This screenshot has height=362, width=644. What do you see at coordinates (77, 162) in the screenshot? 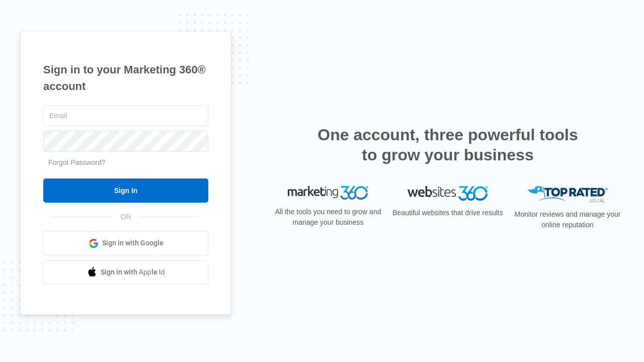
I see `a: Forgot Password?` at bounding box center [77, 162].